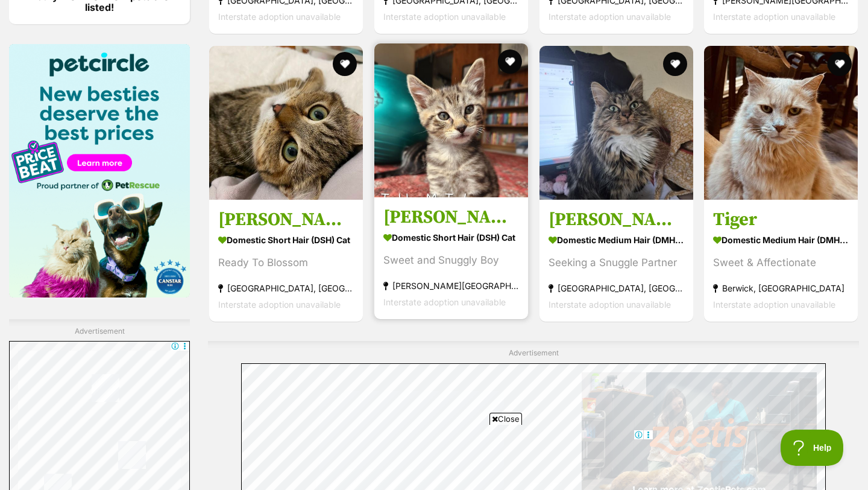 Image resolution: width=868 pixels, height=490 pixels. What do you see at coordinates (616, 122) in the screenshot?
I see `img: Cynthia - Domestic Medium Hair (DMH) Cat` at bounding box center [616, 122].